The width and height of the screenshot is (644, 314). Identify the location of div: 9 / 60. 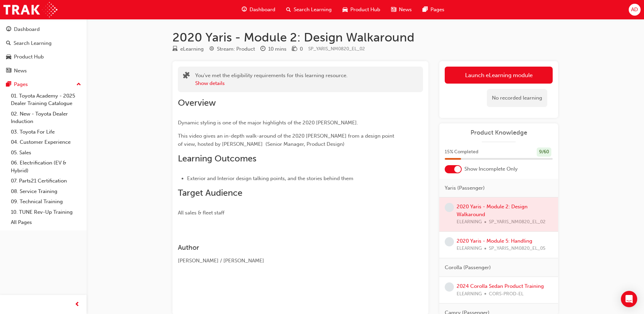
(544, 152).